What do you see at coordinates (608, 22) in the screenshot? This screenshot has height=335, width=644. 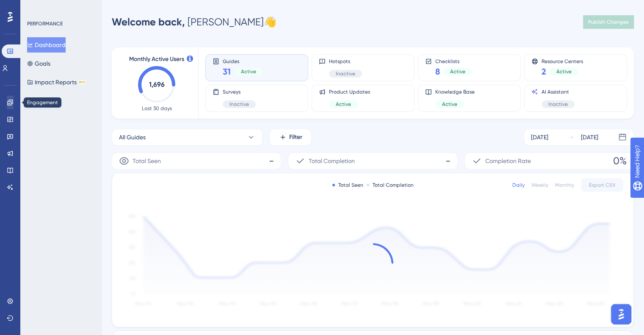 I see `span: Publish Changes` at bounding box center [608, 22].